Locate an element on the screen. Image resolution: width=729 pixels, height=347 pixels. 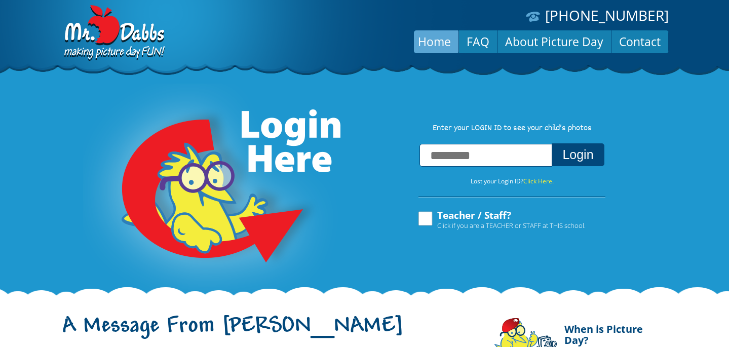
a: Click Here. is located at coordinates (539, 181).